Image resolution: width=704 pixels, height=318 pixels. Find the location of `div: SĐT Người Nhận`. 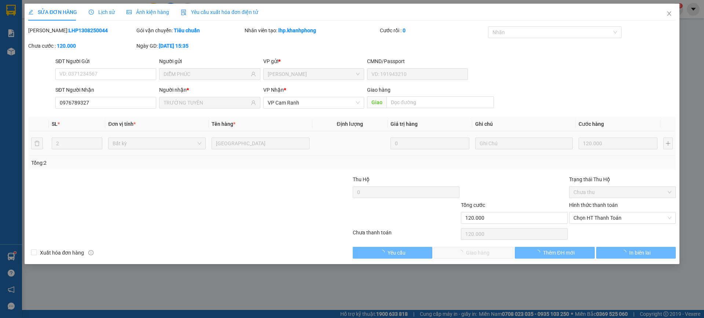

div: SĐT Người Nhận is located at coordinates (106, 90).